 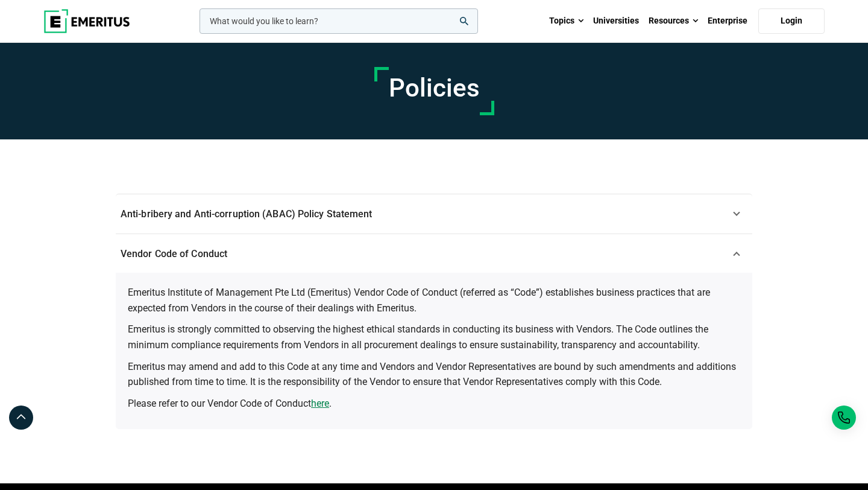 I want to click on a: Vendor Code of Conduct, so click(x=434, y=254).